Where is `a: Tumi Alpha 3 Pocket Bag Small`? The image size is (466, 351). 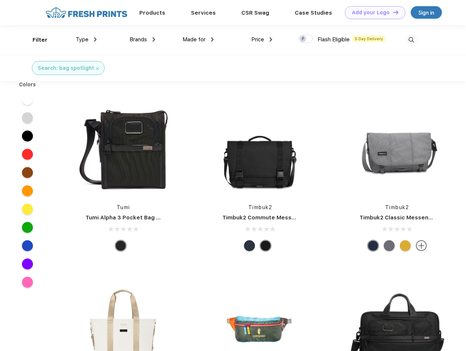 a: Tumi Alpha 3 Pocket Bag Small is located at coordinates (128, 218).